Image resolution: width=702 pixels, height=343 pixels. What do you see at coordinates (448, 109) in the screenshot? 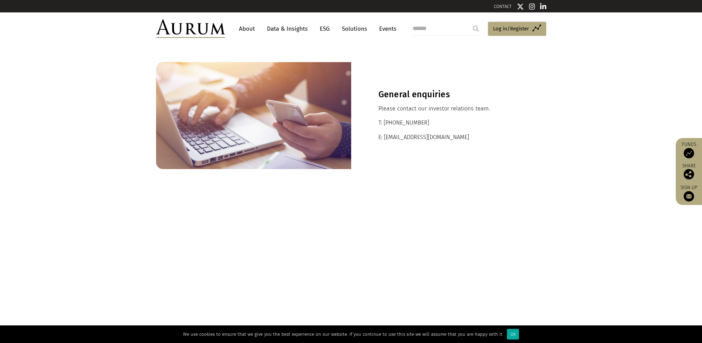
I see `p: Please contact our investor relations team.` at bounding box center [448, 109].